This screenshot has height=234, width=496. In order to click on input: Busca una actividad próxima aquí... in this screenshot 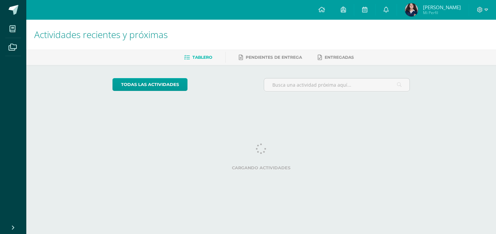, I will do `click(337, 85)`.